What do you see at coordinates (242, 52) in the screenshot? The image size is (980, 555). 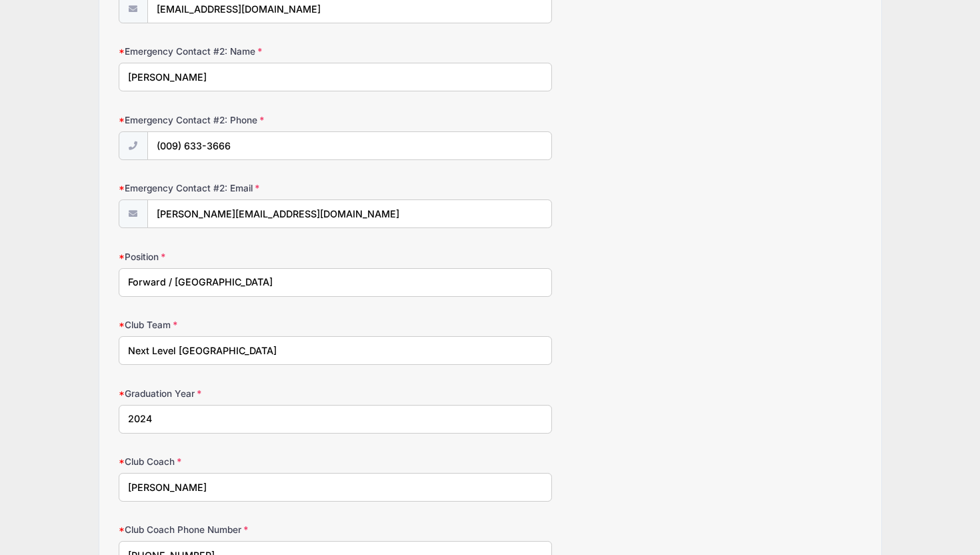 I see `label: Emergency Contact #2: Name` at bounding box center [242, 52].